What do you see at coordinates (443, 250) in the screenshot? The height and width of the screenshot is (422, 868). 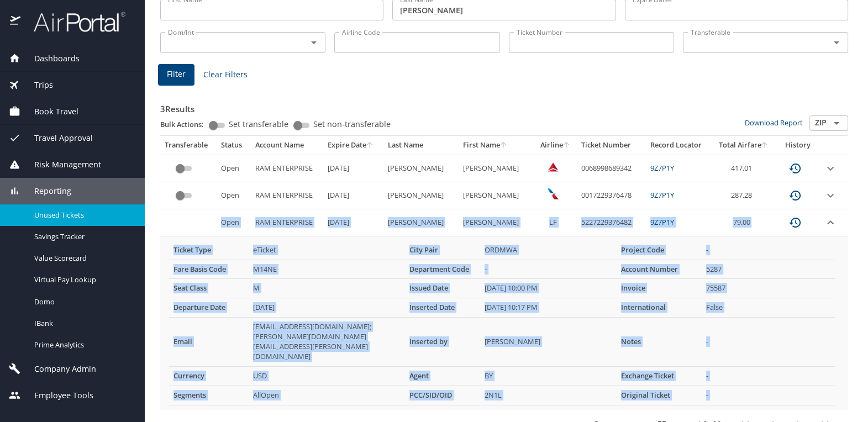 I see `th: City Pair` at bounding box center [443, 250].